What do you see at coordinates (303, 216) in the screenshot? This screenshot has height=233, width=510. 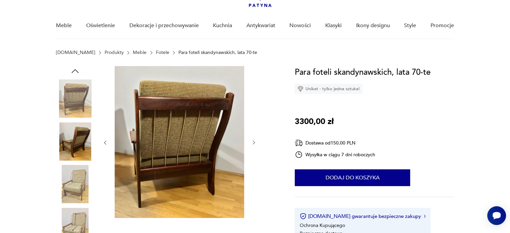 I see `img: Ikona certyfikatu` at bounding box center [303, 216].